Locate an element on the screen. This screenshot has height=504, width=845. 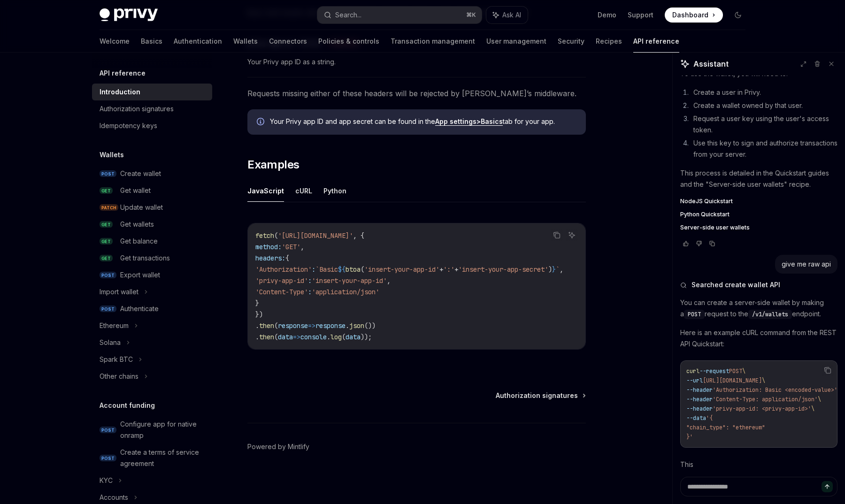
a: Demo is located at coordinates (607, 15).